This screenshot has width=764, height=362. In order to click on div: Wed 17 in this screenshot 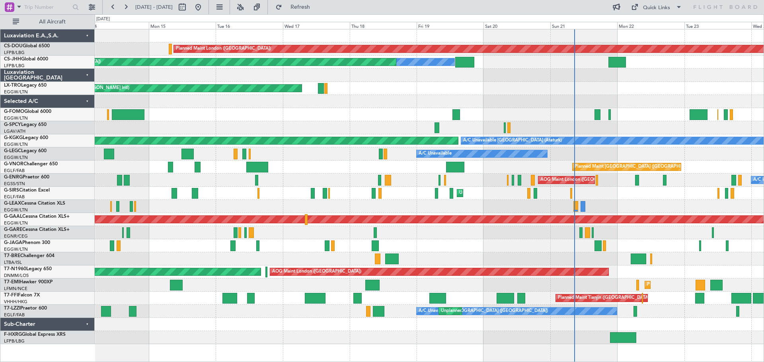, I will do `click(316, 25)`.